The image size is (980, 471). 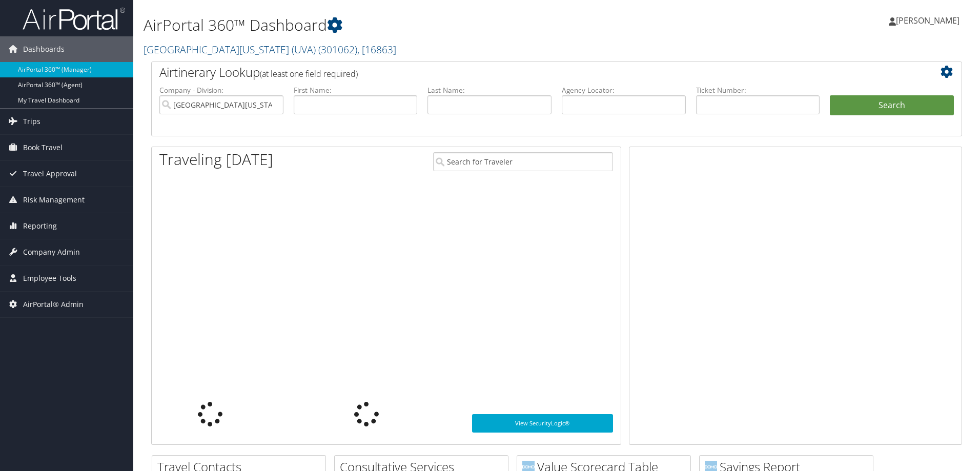 What do you see at coordinates (221, 90) in the screenshot?
I see `label: Company - Division:` at bounding box center [221, 90].